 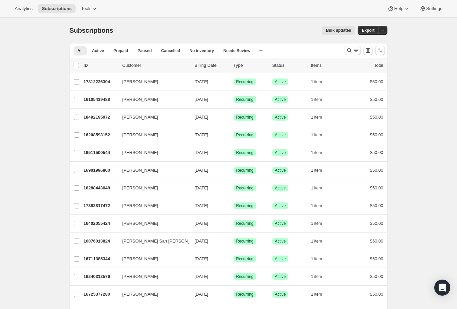 What do you see at coordinates (434, 9) in the screenshot?
I see `span: Settings` at bounding box center [434, 9].